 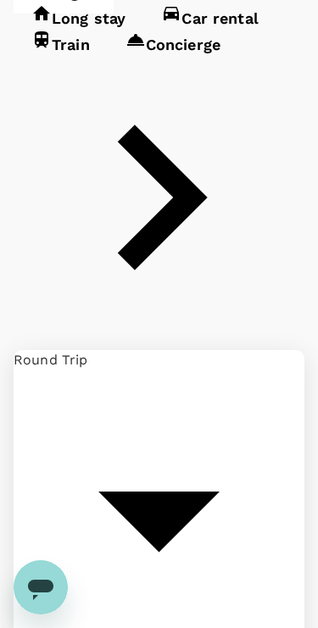 I want to click on a: Car rental, so click(x=209, y=25).